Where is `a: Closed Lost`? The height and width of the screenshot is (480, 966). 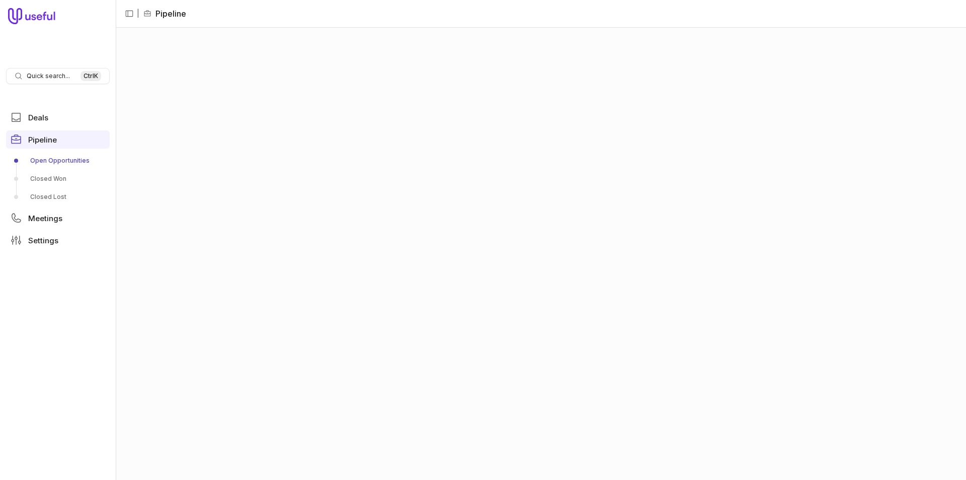
a: Closed Lost is located at coordinates (58, 197).